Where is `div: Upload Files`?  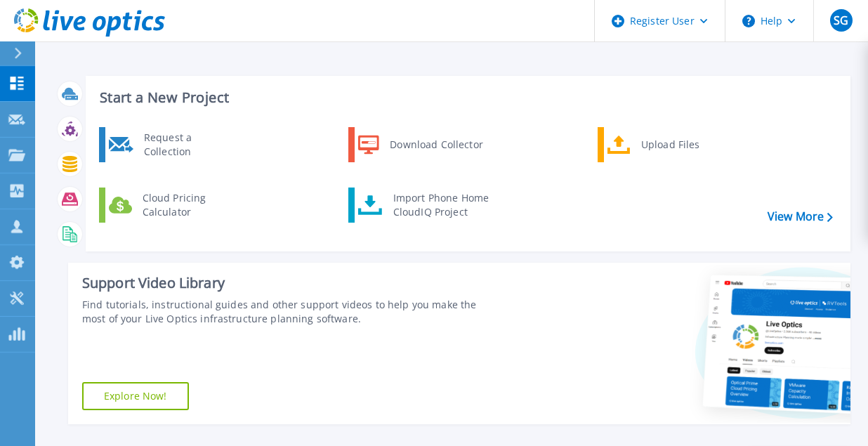
div: Upload Files is located at coordinates (687, 144).